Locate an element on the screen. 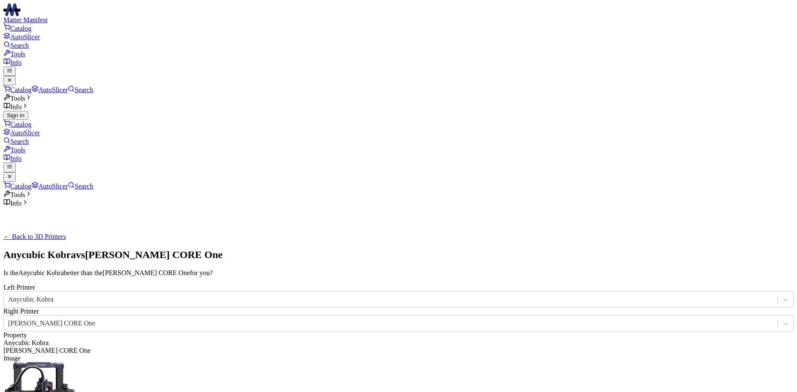 This screenshot has width=797, height=392. span: Anycubic Kobra is located at coordinates (26, 342).